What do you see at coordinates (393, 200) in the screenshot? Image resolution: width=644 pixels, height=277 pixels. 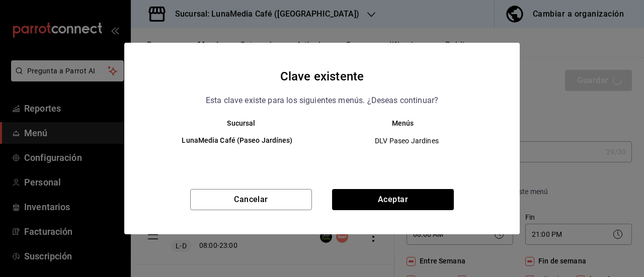 I see `button: Aceptar` at bounding box center [393, 200].